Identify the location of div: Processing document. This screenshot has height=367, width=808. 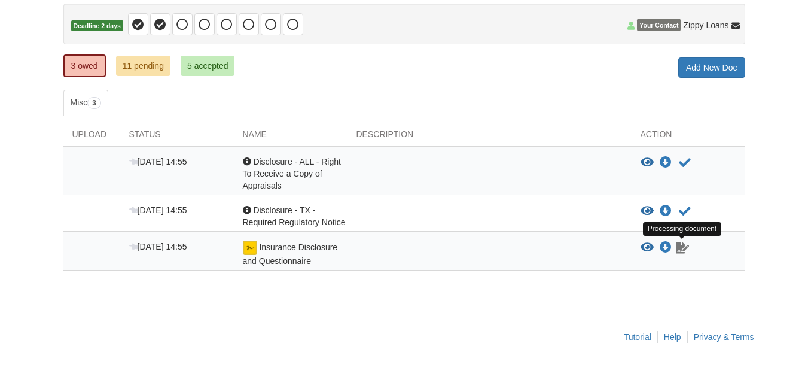
(682, 229).